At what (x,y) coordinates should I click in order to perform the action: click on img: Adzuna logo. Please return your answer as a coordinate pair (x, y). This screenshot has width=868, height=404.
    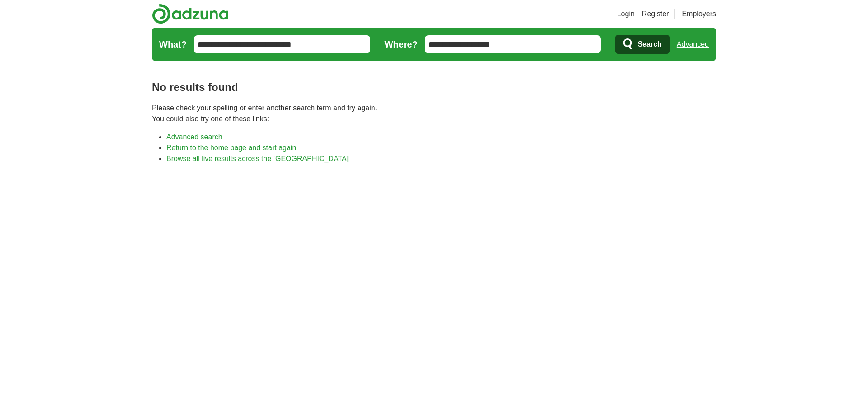
    Looking at the image, I should click on (190, 14).